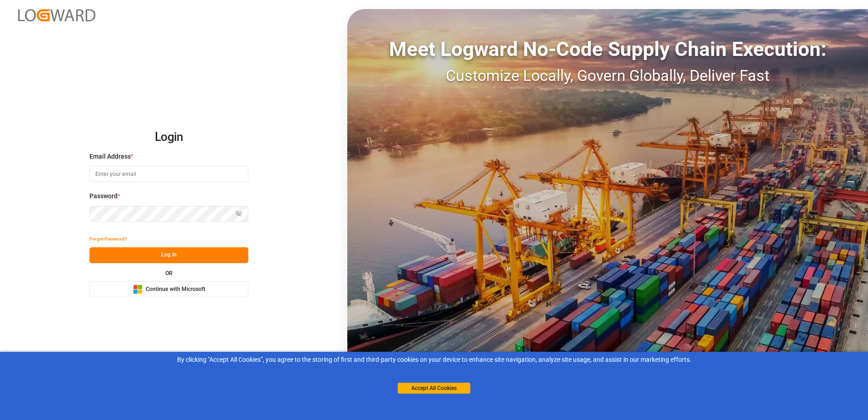  I want to click on button: Log In, so click(169, 255).